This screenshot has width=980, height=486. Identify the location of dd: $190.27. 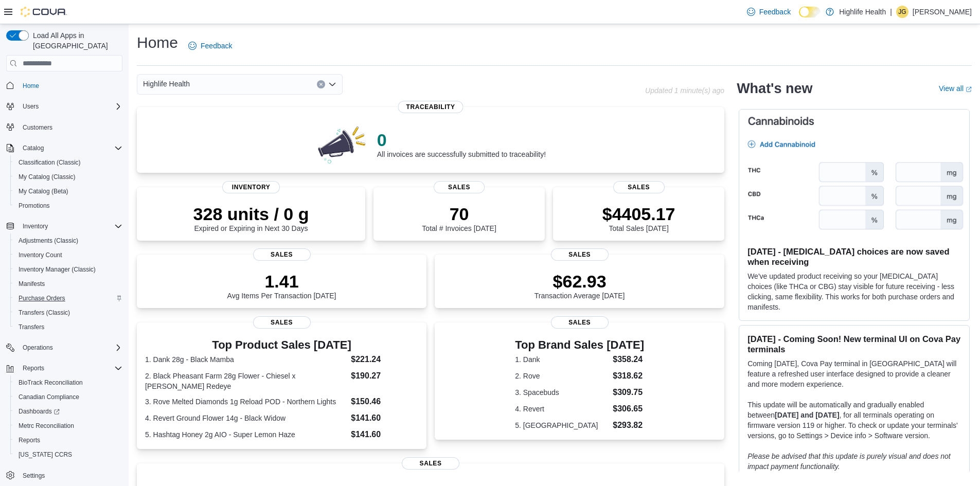
(384, 376).